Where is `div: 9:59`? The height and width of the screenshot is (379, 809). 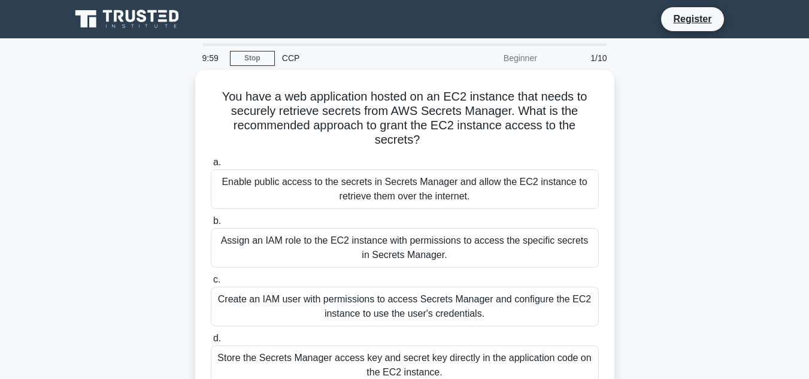
div: 9:59 is located at coordinates (213, 58).